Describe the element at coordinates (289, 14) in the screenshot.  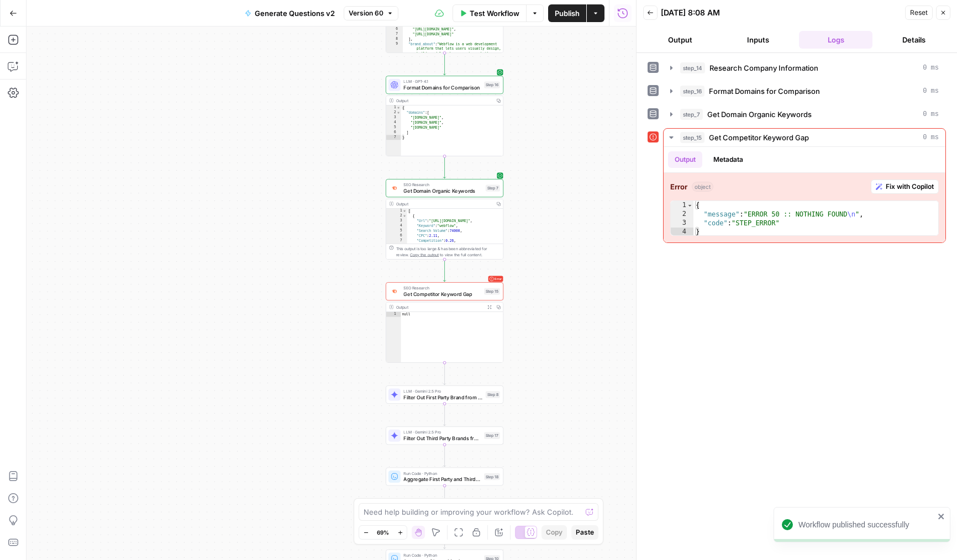
I see `button: Generate Questions v2` at that location.